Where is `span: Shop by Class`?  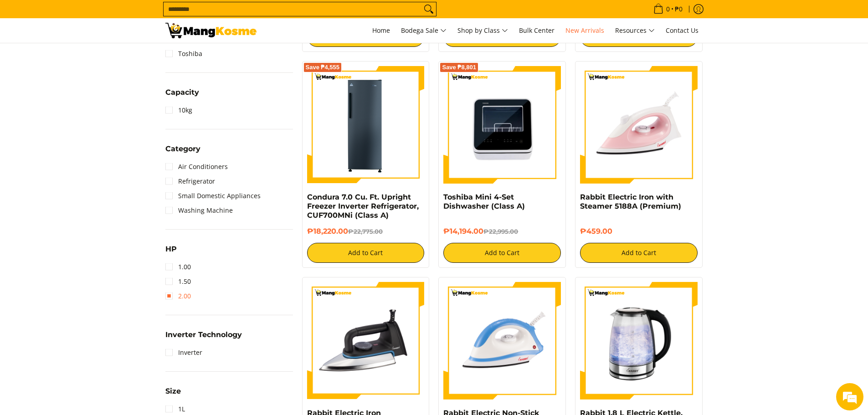 span: Shop by Class is located at coordinates (483, 31).